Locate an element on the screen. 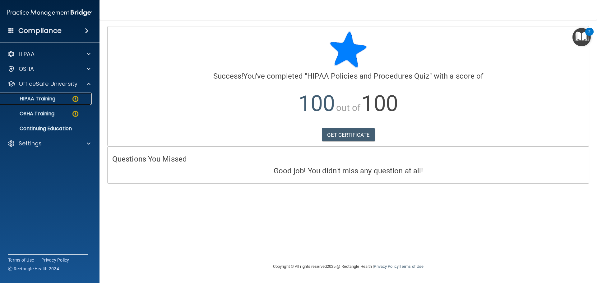 Image resolution: width=597 pixels, height=283 pixels. p: OSHA Training is located at coordinates (29, 114).